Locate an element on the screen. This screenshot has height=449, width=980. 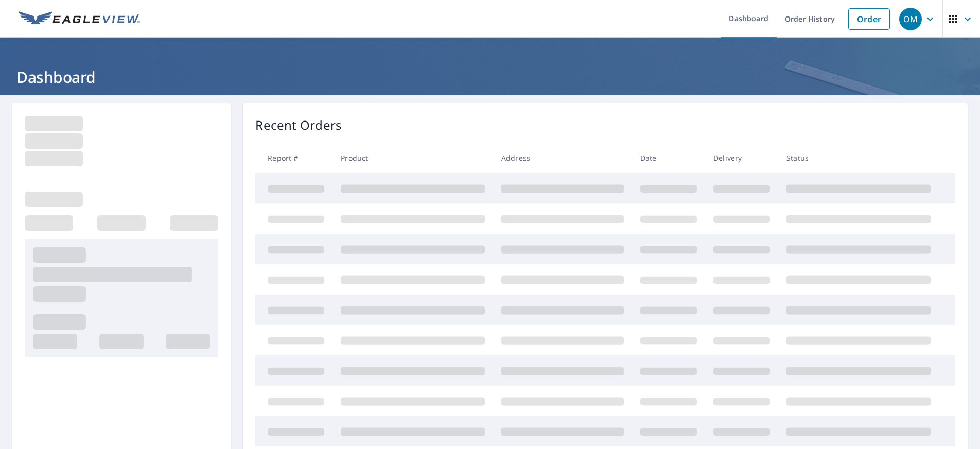
p: Recent Orders is located at coordinates (299, 125).